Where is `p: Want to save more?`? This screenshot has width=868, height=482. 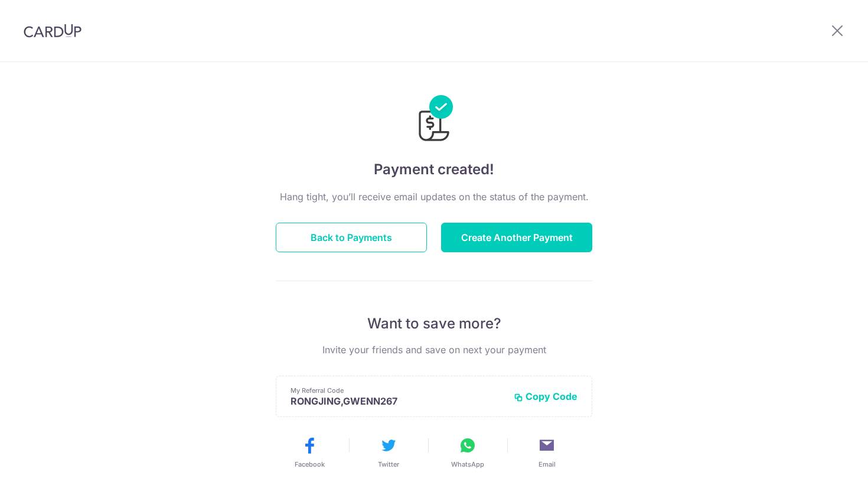
p: Want to save more? is located at coordinates (434, 324).